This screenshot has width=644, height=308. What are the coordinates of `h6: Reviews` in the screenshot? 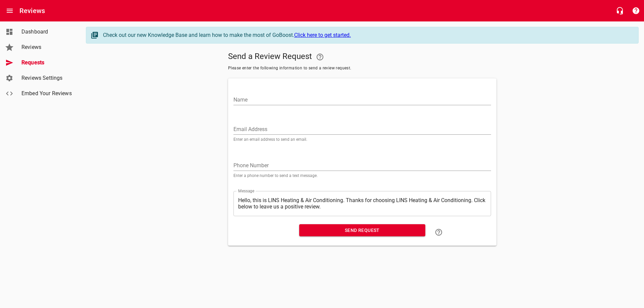 It's located at (32, 11).